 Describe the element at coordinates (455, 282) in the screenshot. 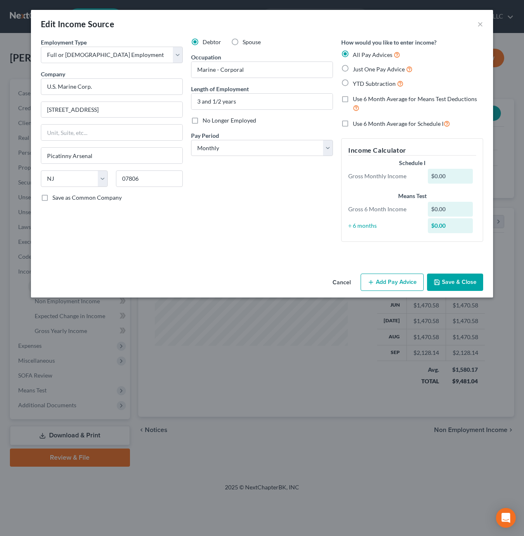

I see `button: Save & Close` at that location.